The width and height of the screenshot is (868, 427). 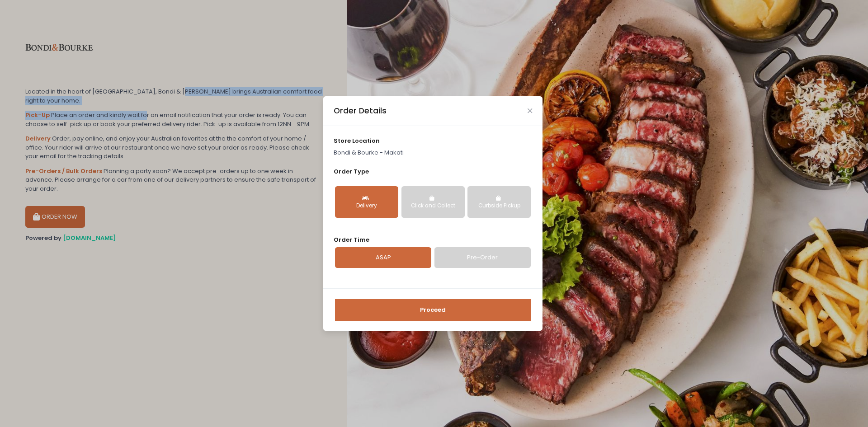 What do you see at coordinates (367, 206) in the screenshot?
I see `div: Delivery` at bounding box center [367, 206].